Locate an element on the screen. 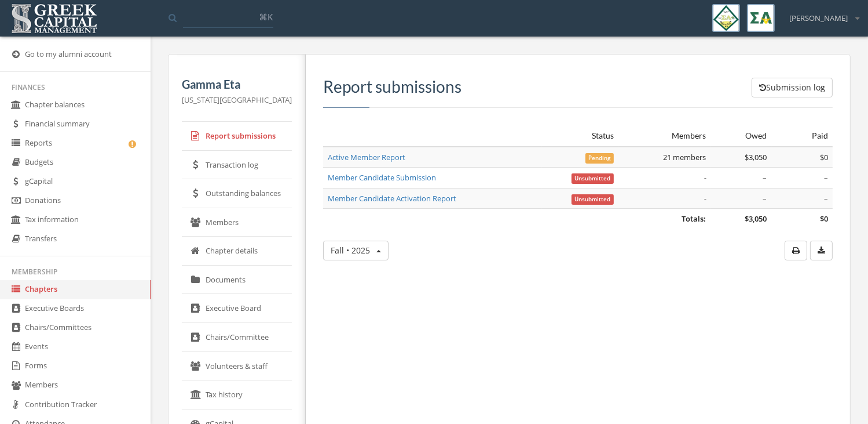  span: 21 members is located at coordinates (684, 157).